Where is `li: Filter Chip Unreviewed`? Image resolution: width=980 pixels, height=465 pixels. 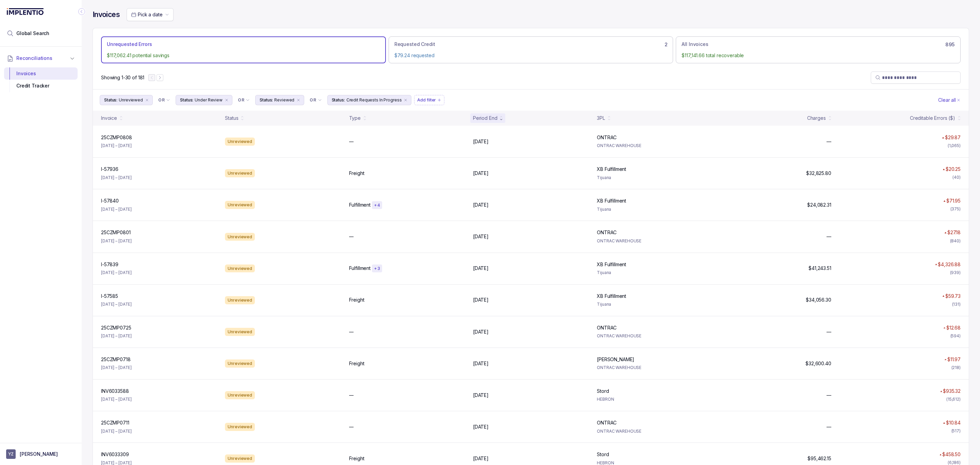 li: Filter Chip Unreviewed is located at coordinates (126, 100).